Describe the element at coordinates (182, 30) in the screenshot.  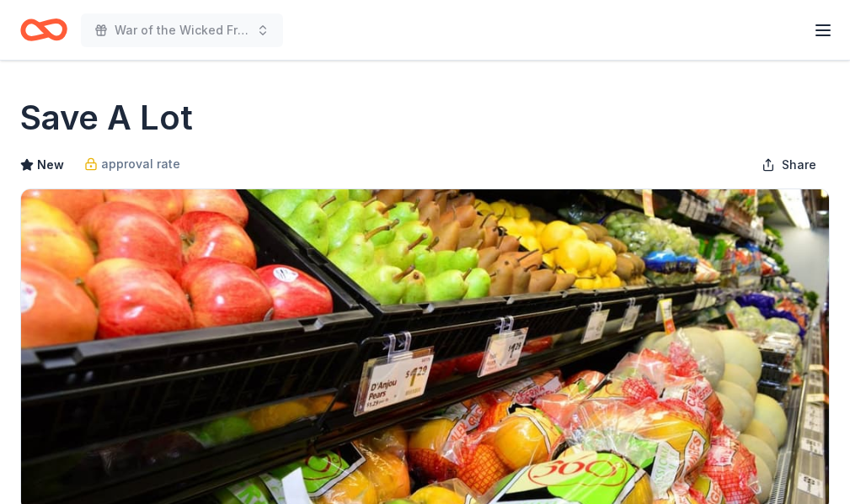
I see `span: War of the Wicked Friendly 10uC` at that location.